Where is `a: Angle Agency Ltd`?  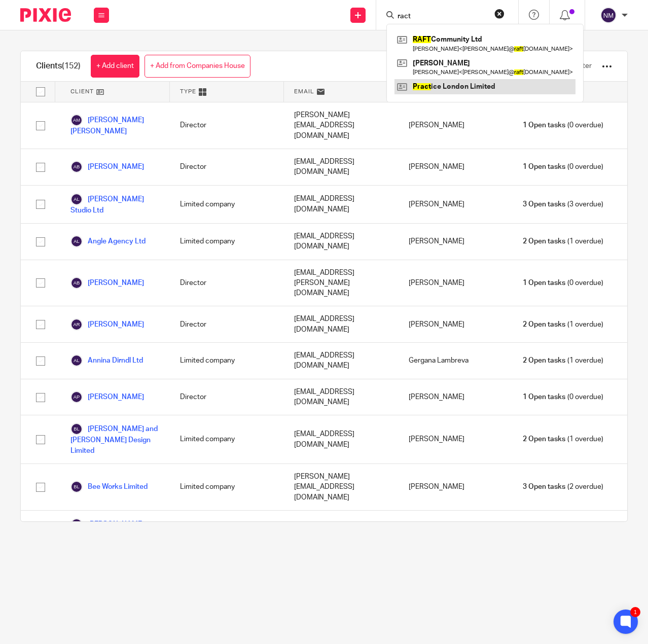
a: Angle Agency Ltd is located at coordinates (108, 241).